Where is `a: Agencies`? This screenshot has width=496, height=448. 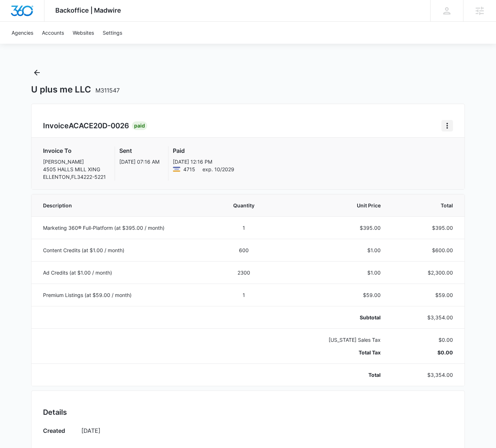 a: Agencies is located at coordinates (22, 33).